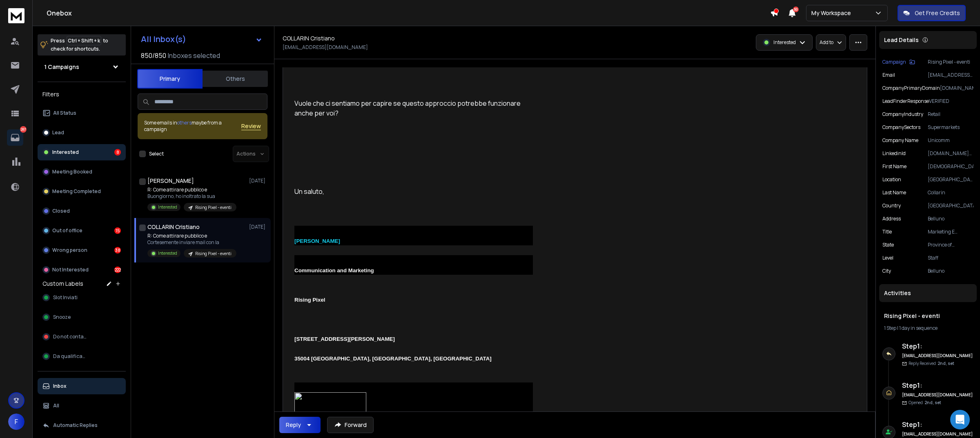  What do you see at coordinates (937, 13) in the screenshot?
I see `p: Get Free Credits` at bounding box center [937, 13].